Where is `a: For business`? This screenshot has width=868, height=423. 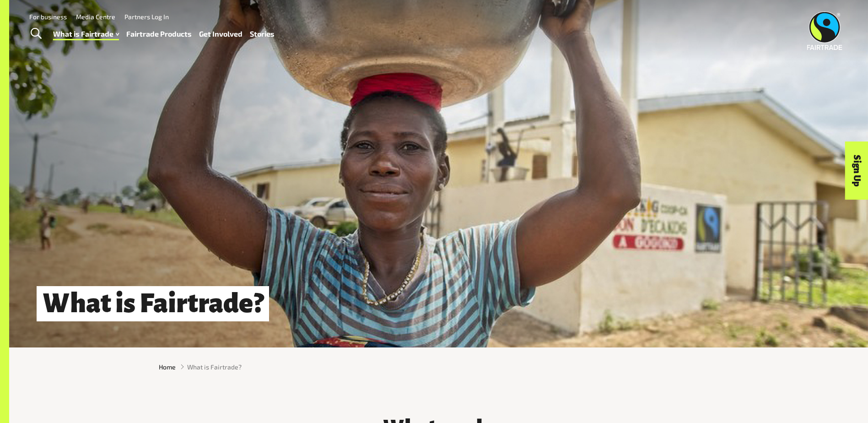
a: For business is located at coordinates (48, 17).